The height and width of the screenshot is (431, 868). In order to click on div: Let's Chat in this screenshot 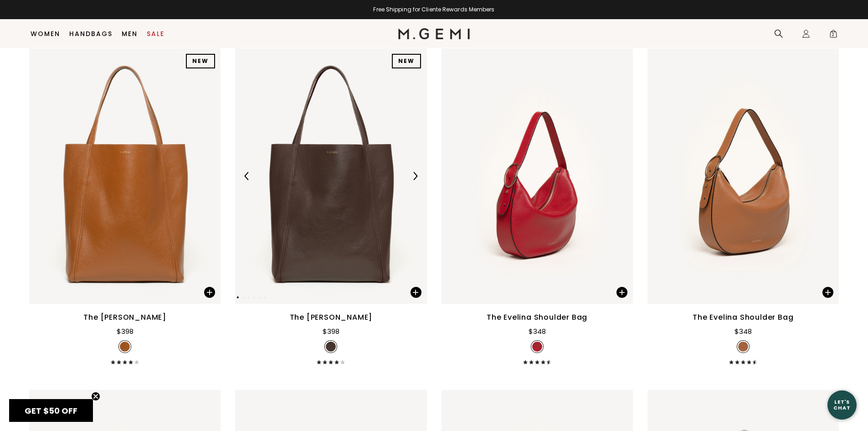, I will do `click(842, 404)`.